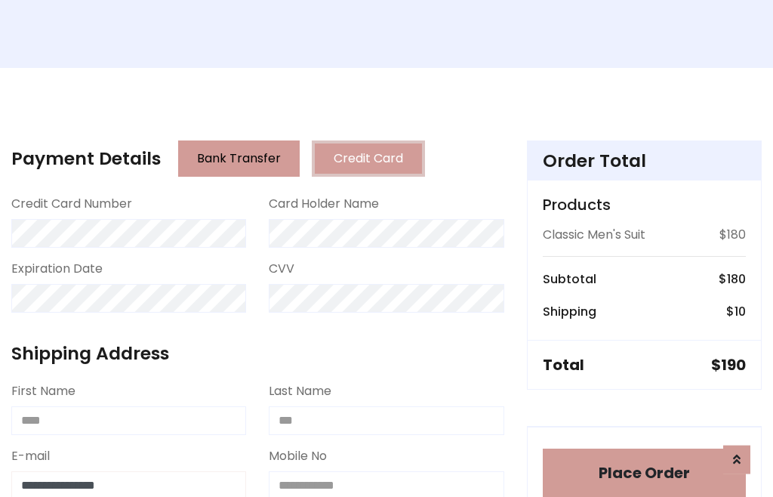 The height and width of the screenshot is (497, 773). I want to click on label: E-mail, so click(30, 456).